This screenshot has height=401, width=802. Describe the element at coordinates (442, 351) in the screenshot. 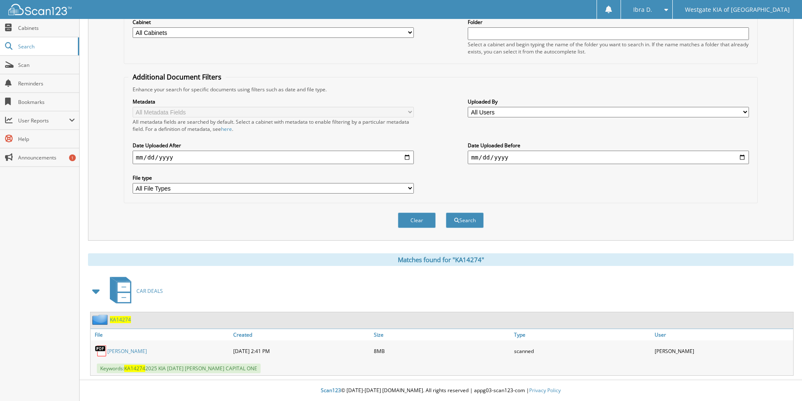

I see `div: 8MB` at that location.